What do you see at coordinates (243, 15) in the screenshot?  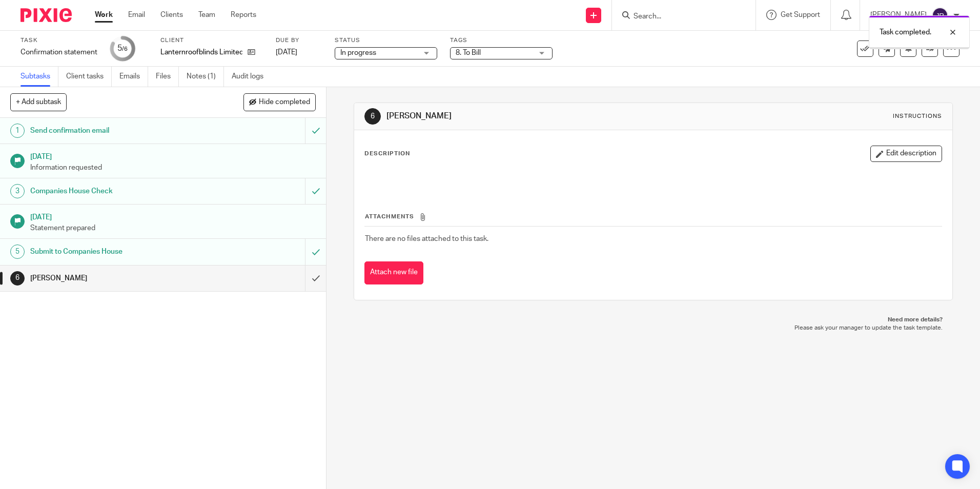 I see `a: Reports` at bounding box center [243, 15].